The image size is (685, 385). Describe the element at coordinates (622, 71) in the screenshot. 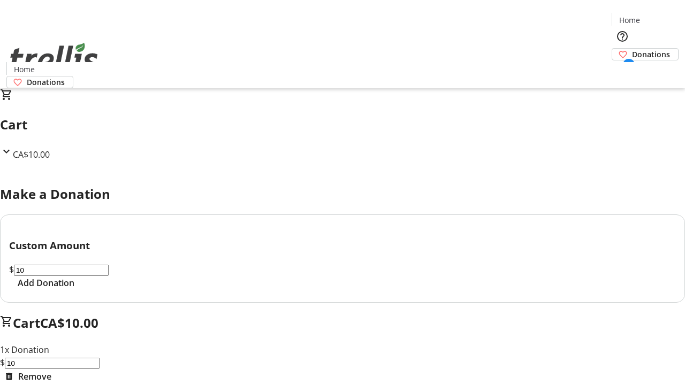

I see `button: Cart` at that location.